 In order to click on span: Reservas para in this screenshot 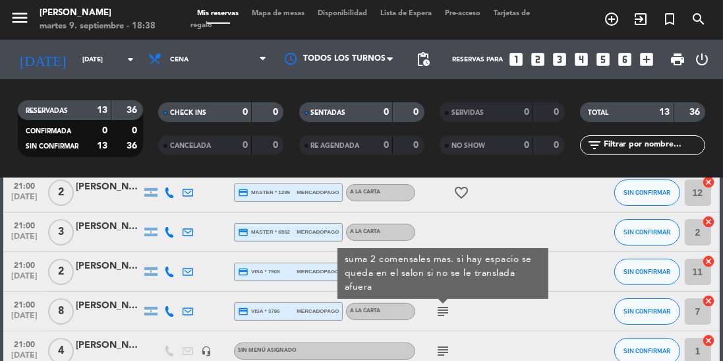, I will do `click(477, 59)`.